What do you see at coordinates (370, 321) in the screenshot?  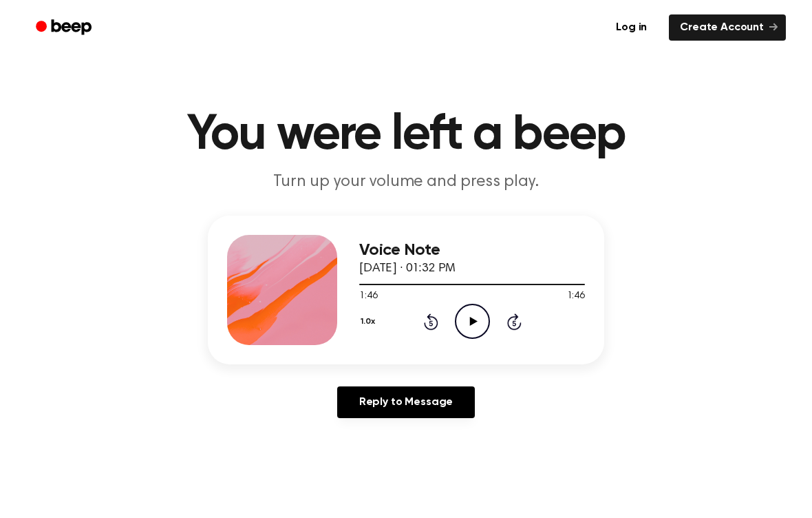 I see `button: 1.0x` at bounding box center [370, 321].